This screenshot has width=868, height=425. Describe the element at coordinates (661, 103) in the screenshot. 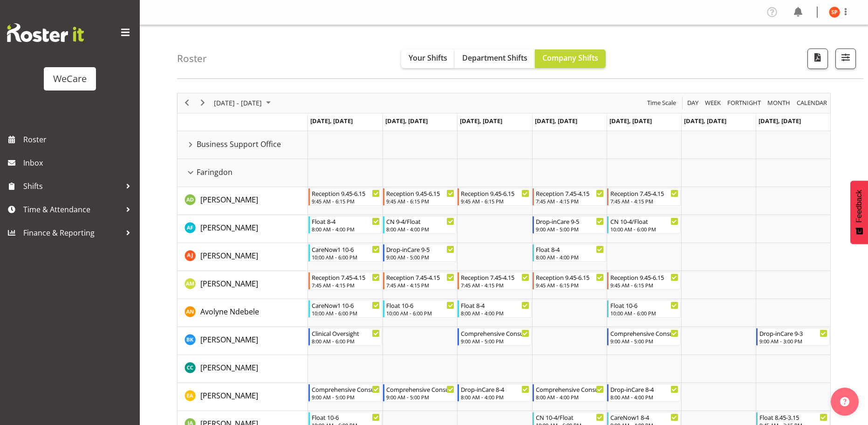

I see `span: Time Scale` at that location.